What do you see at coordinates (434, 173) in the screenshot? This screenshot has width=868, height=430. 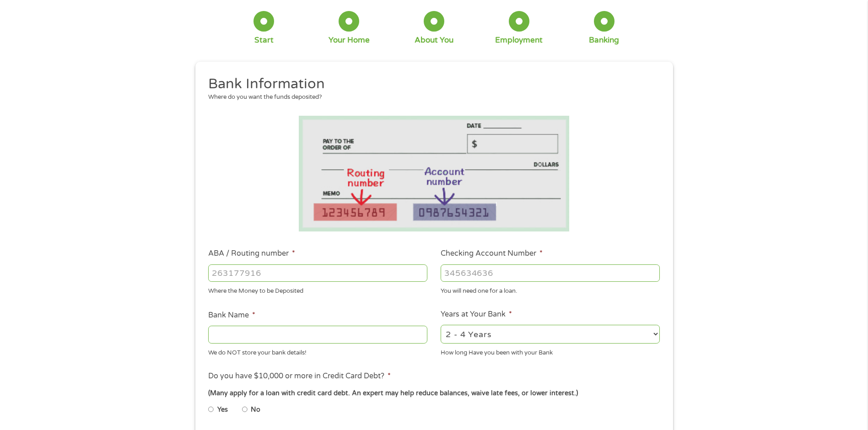 I see `img: Routing number location` at bounding box center [434, 173].